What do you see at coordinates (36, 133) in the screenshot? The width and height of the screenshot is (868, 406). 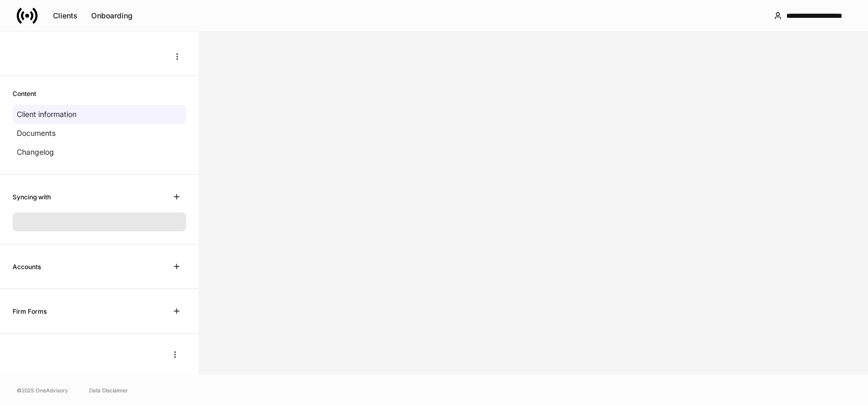 I see `p: Documents` at bounding box center [36, 133].